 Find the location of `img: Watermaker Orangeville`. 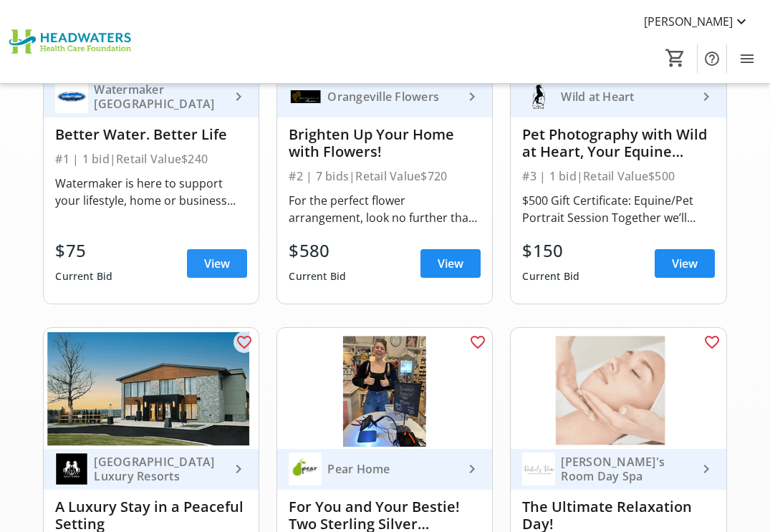

img: Watermaker Orangeville is located at coordinates (71, 97).